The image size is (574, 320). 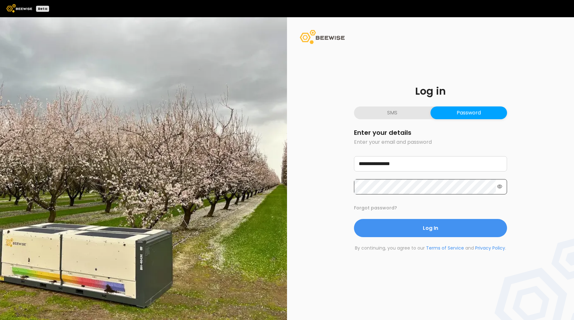 What do you see at coordinates (19, 8) in the screenshot?
I see `img: Beewise logo` at bounding box center [19, 8].